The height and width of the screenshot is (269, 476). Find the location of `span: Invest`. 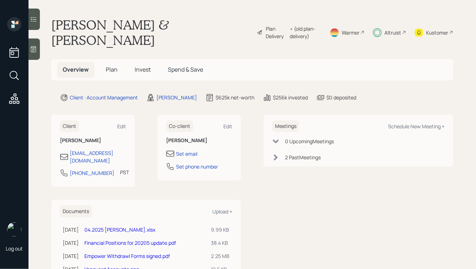

span: Invest is located at coordinates (142, 69).